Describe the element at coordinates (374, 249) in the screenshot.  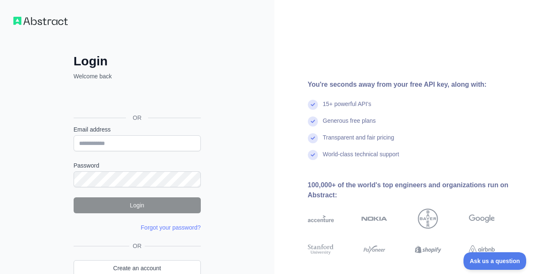
I see `img: payoneer` at that location.